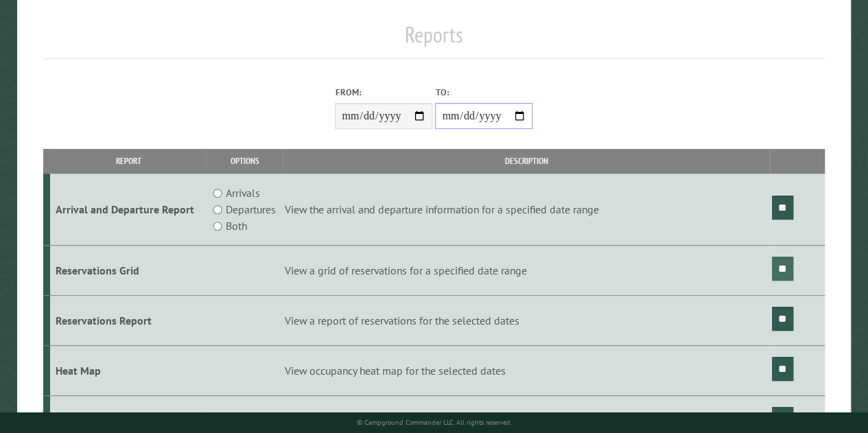 The width and height of the screenshot is (868, 433). Describe the element at coordinates (526, 369) in the screenshot. I see `td: View occupancy heat map for the selected dates` at that location.